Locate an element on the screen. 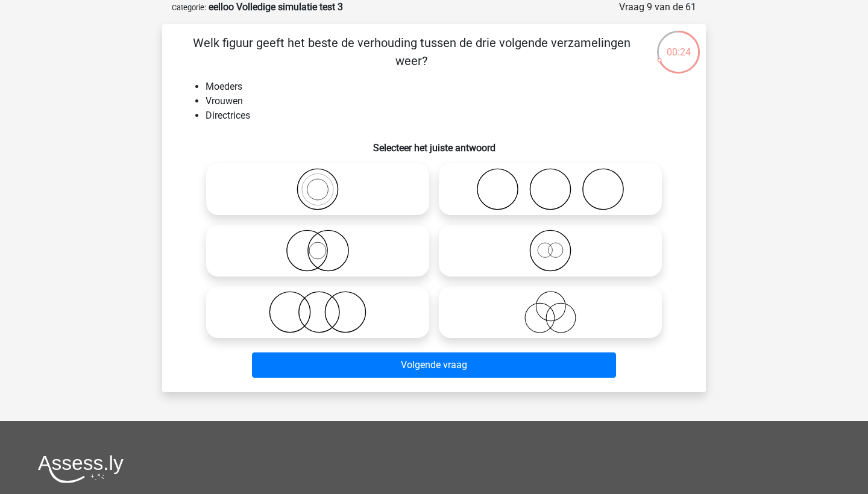  li: Moeders is located at coordinates (446, 87).